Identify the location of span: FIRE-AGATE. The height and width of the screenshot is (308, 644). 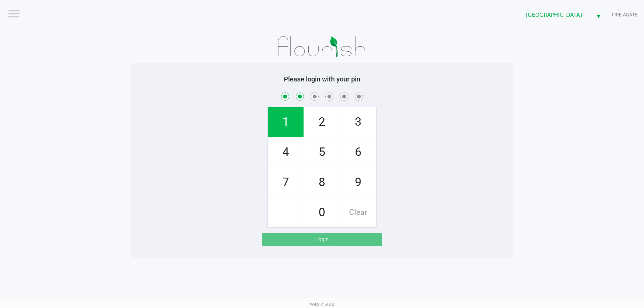
(625, 15).